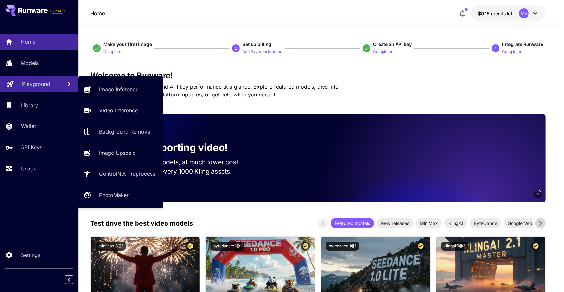 Image resolution: width=564 pixels, height=292 pixels. I want to click on span: KlingAI, so click(456, 223).